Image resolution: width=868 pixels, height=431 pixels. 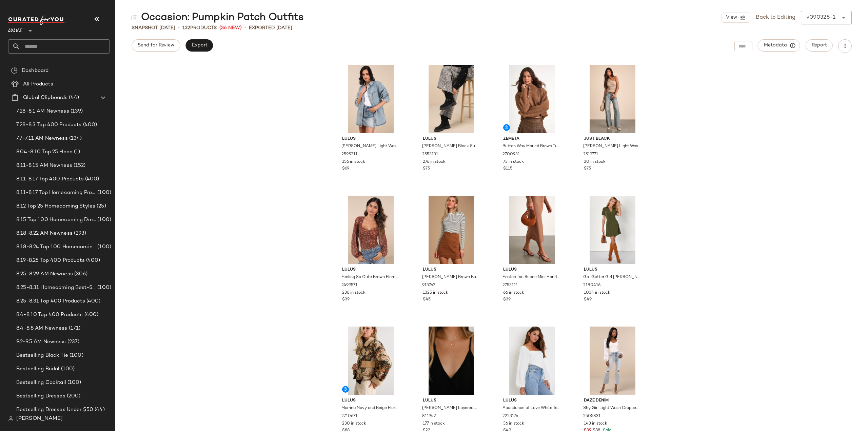 I want to click on span: $49, so click(x=587, y=300).